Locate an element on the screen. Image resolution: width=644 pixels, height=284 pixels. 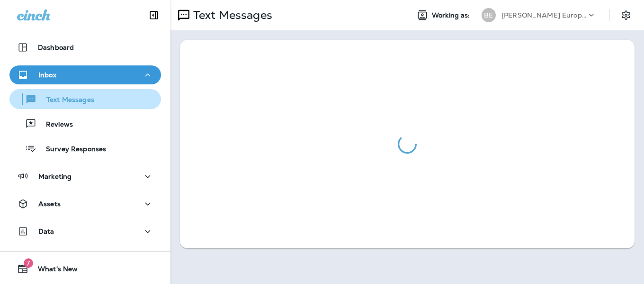
p: Inbox is located at coordinates (48, 75).